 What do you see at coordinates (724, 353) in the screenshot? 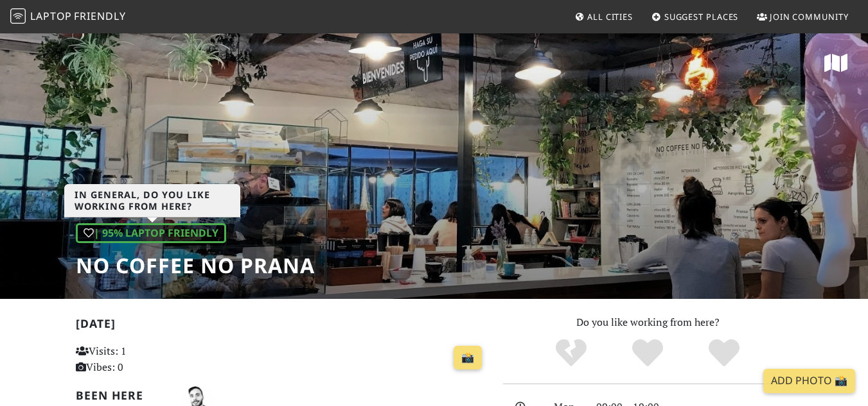
I see `div: Definitely!` at bounding box center [724, 353].